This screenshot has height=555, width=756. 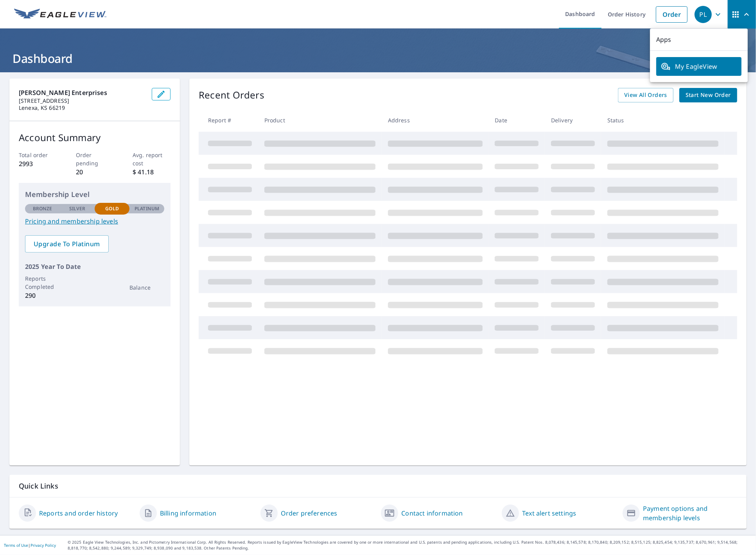 I want to click on p: Order pending, so click(x=94, y=159).